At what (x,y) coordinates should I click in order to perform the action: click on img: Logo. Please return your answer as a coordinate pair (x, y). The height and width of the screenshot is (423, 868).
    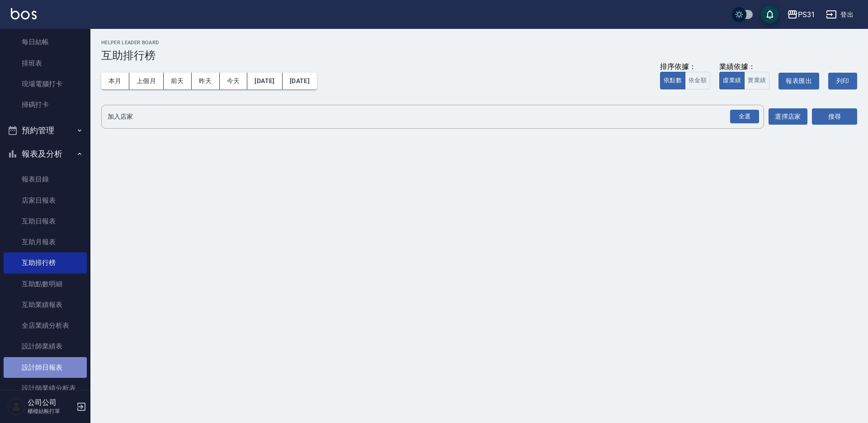
    Looking at the image, I should click on (24, 14).